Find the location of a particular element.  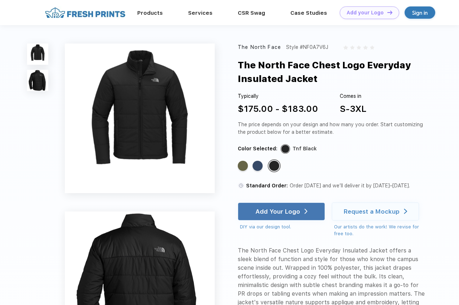

img: fo%20logo%202.webp is located at coordinates (85, 13).